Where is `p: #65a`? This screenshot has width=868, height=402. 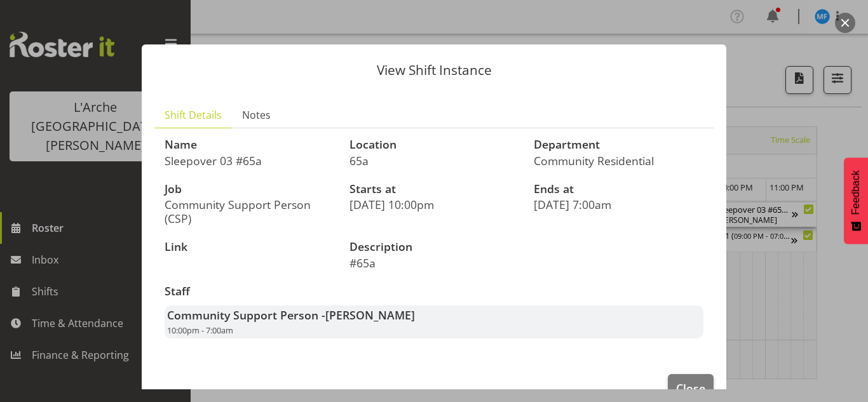
p: #65a is located at coordinates (480, 263).